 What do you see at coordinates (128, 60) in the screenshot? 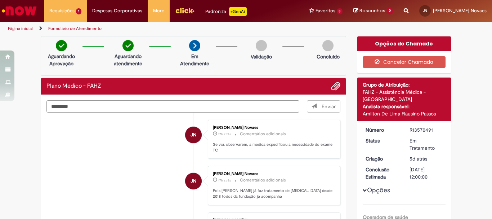
I see `p: Aguardando atendimento` at bounding box center [128, 60].